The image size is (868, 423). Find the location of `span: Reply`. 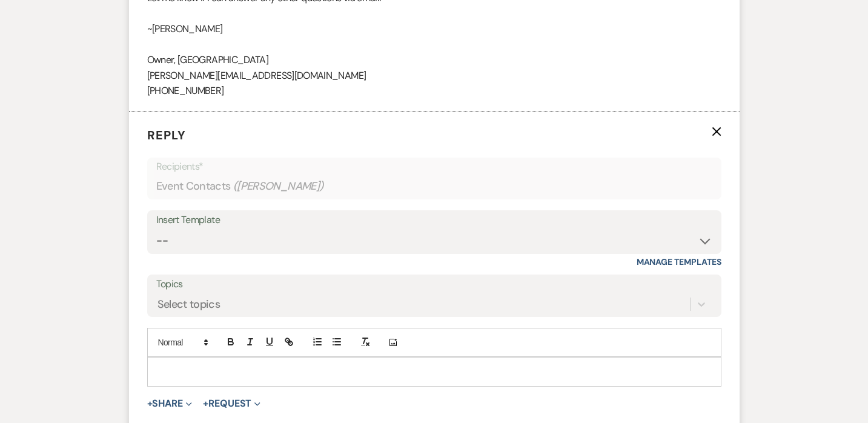

span: Reply is located at coordinates (167, 135).